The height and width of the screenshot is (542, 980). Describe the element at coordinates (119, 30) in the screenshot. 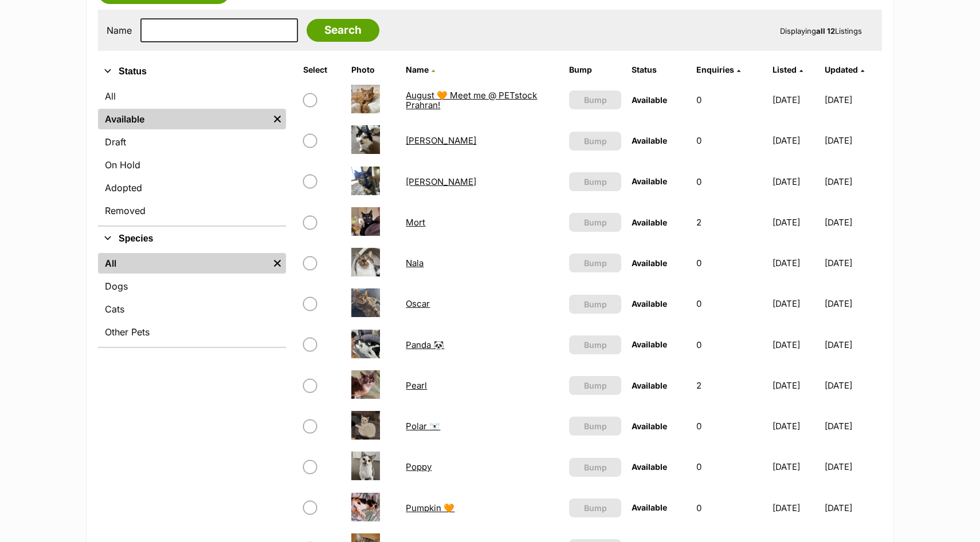

I see `label: Name` at that location.